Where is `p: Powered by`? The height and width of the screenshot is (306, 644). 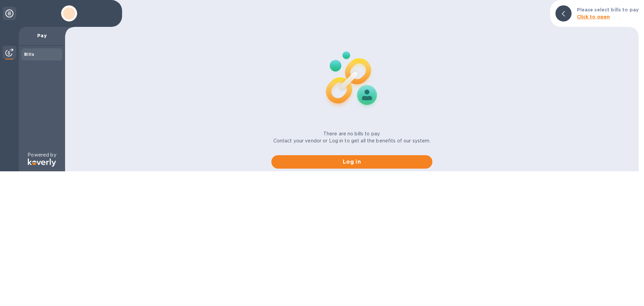 p: Powered by is located at coordinates (42, 155).